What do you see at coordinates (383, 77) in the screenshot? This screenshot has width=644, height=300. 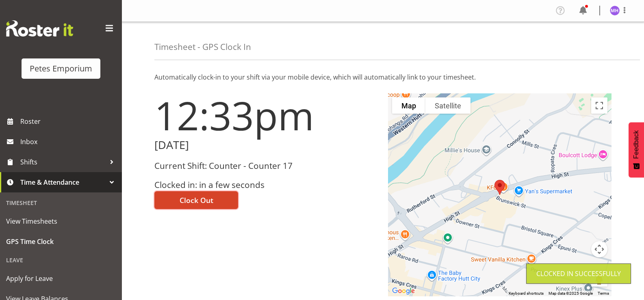 I see `p: Automatically clock-in to your shift via your mobile device, which will automatically link to you...` at bounding box center [383, 77].